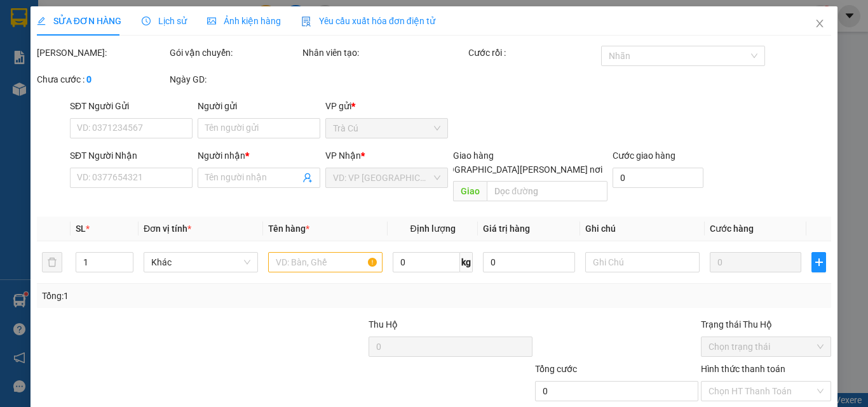  I want to click on div: Cước rồi :, so click(533, 53).